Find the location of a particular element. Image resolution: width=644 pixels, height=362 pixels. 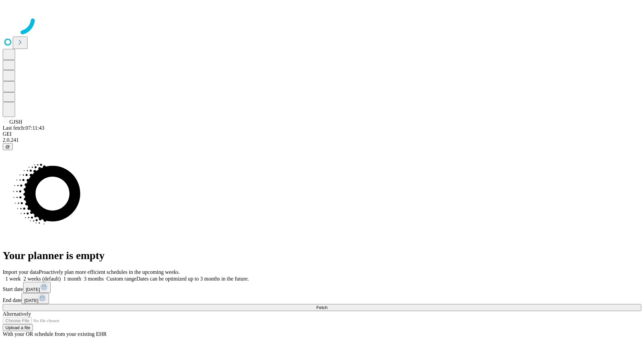

div: GEI is located at coordinates (322, 134).